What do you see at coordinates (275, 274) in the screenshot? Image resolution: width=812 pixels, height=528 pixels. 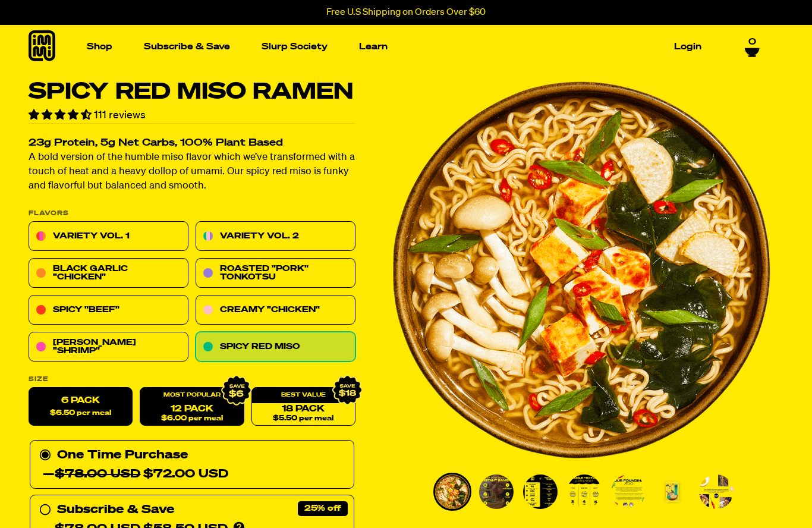 I see `a: Roasted "Pork" Tonkotsu` at bounding box center [275, 274].